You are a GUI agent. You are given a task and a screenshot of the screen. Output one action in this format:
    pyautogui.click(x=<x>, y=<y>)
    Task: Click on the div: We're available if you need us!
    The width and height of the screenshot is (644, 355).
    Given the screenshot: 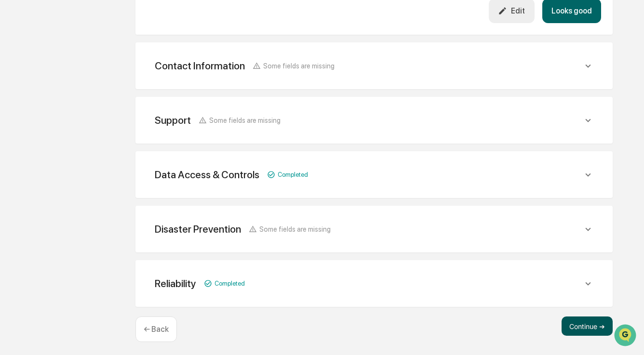 What is the action you would take?
    pyautogui.click(x=77, y=87)
    